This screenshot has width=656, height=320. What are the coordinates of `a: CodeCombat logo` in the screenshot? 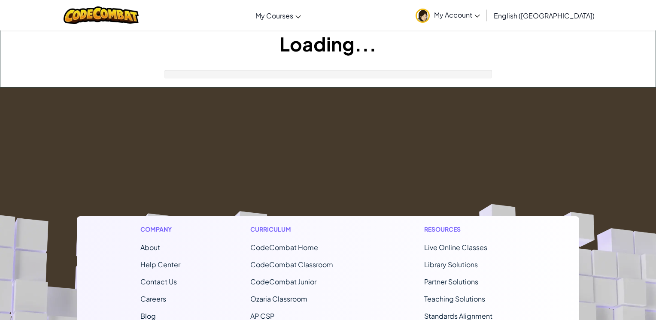 It's located at (101, 15).